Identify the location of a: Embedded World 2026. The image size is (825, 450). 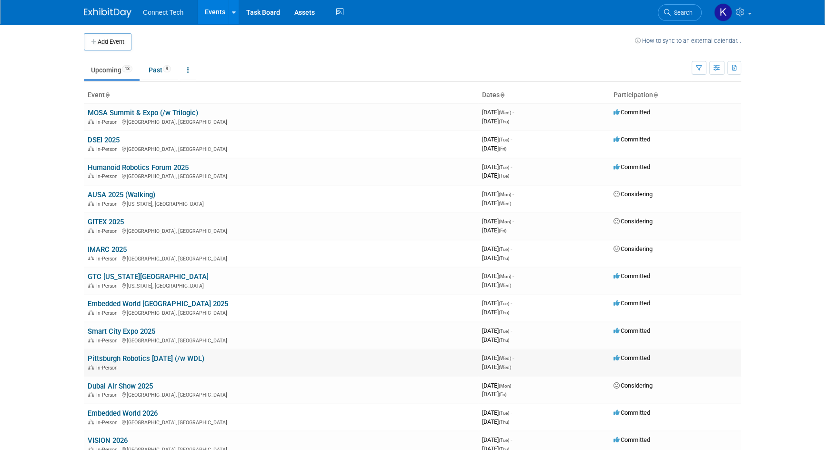
(122, 414).